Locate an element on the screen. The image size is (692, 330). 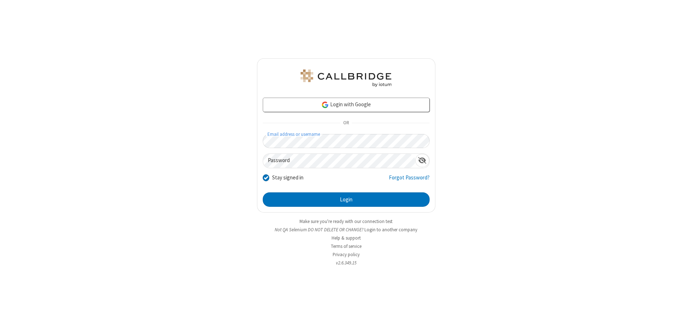
label: Stay signed in is located at coordinates (288, 178).